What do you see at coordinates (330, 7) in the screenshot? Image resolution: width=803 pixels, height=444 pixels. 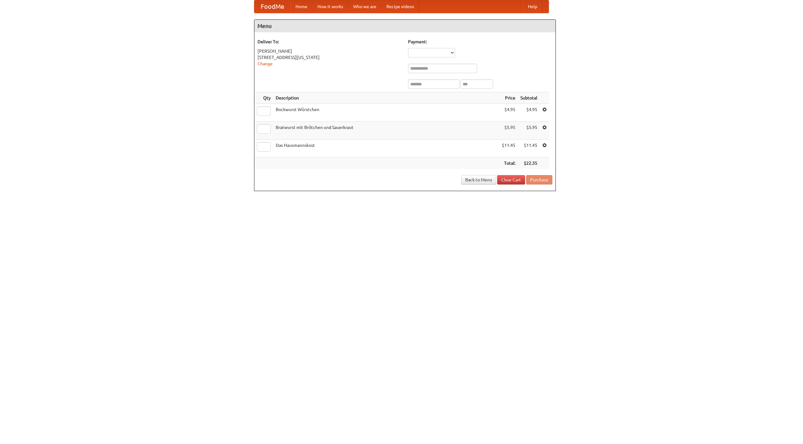 I see `a: How it works` at bounding box center [330, 7].